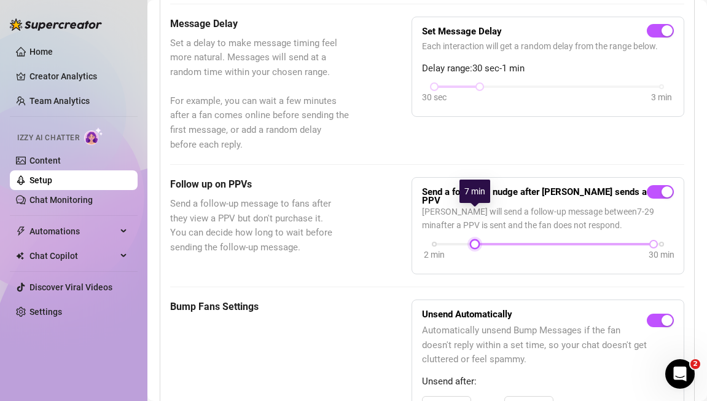 This screenshot has width=707, height=401. Describe the element at coordinates (548, 46) in the screenshot. I see `span: Each interaction will get a random delay from the range below.` at that location.